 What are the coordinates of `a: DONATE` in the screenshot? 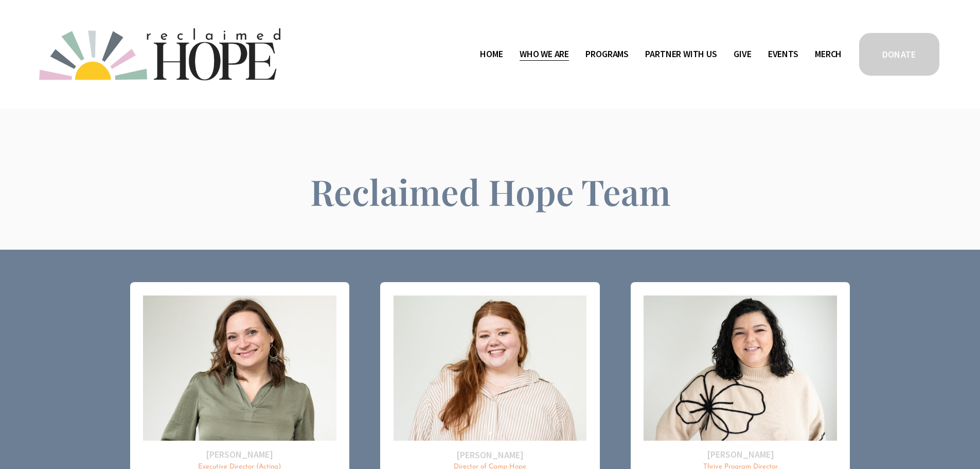 It's located at (900, 54).